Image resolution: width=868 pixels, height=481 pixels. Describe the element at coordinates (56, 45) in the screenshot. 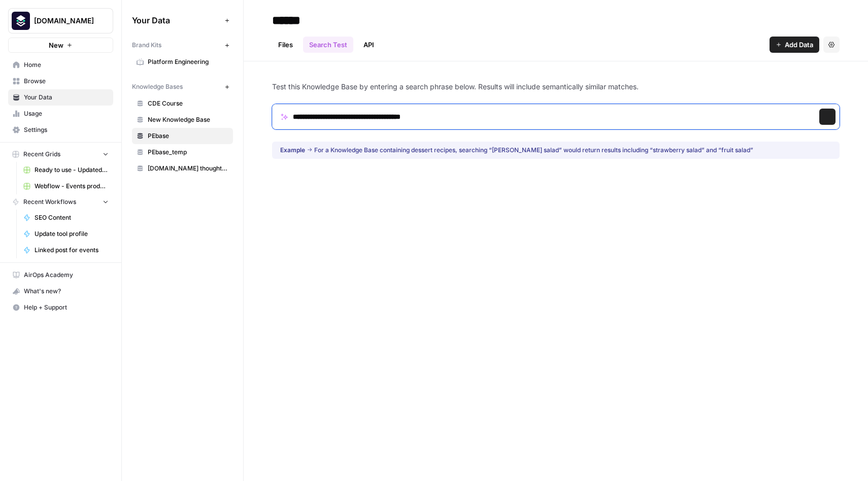

I see `span: New` at that location.